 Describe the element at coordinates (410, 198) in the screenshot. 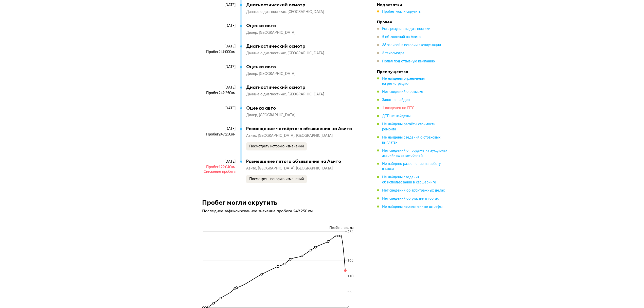

I see `span: Нет сведений об участии в торгах` at that location.